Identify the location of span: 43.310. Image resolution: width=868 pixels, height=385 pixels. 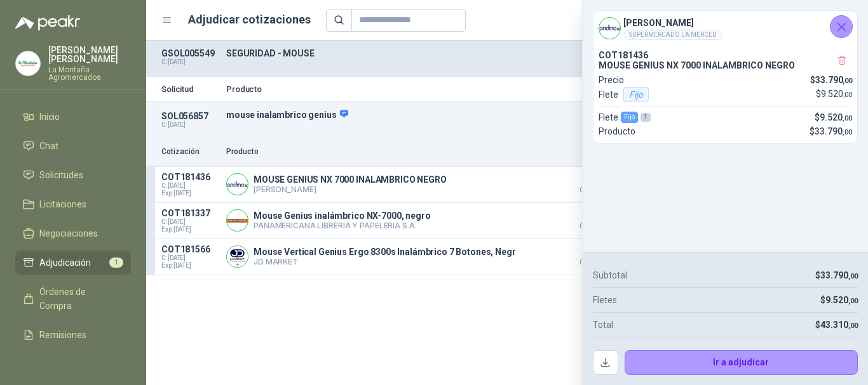
(839, 325).